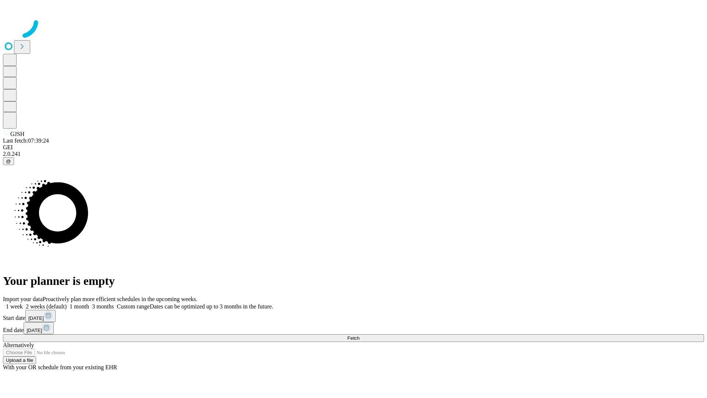  What do you see at coordinates (354, 338) in the screenshot?
I see `button: Fetch` at bounding box center [354, 338].